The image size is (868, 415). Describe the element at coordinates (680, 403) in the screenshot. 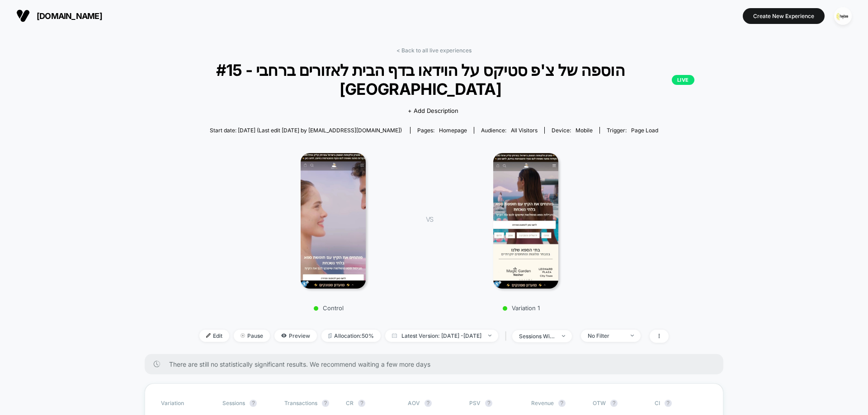

I see `span: CI` at that location.